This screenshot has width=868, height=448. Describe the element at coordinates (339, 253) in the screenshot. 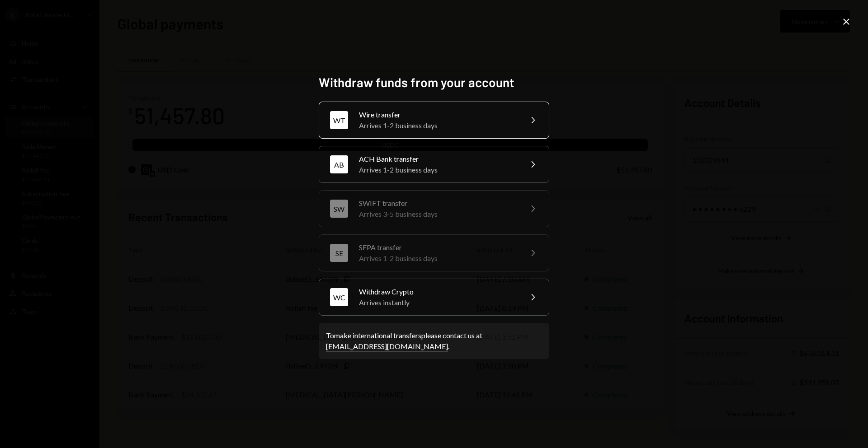

I see `div: SE` at that location.